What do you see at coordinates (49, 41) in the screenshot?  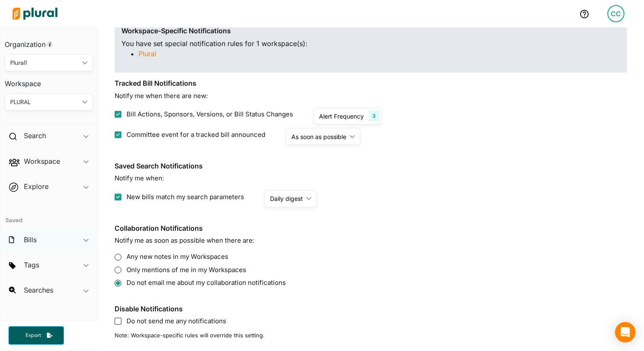 I see `h3: Organization` at bounding box center [49, 41].